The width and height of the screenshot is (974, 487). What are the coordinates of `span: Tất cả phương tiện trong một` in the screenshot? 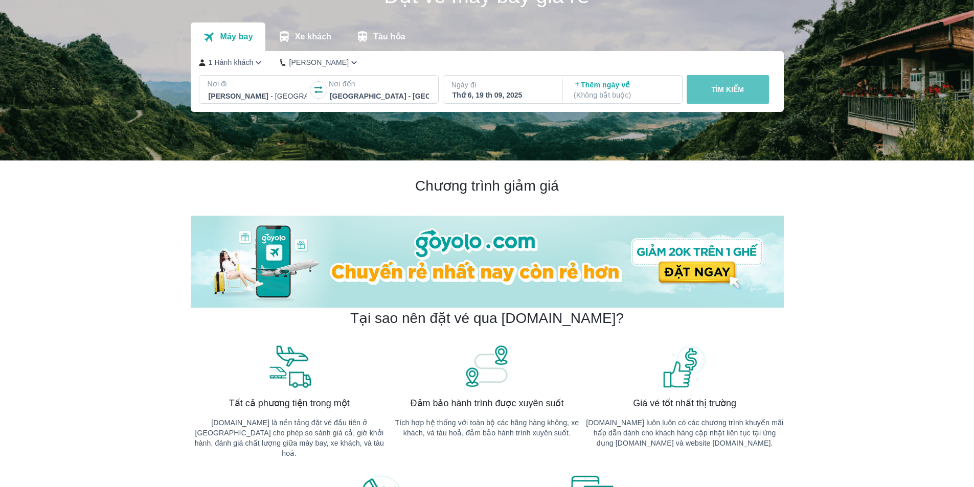 It's located at (289, 403).